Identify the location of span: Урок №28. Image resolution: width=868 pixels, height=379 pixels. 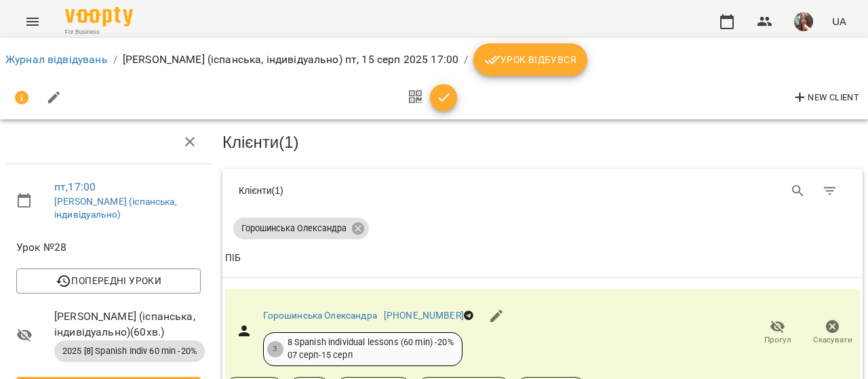
(108, 248).